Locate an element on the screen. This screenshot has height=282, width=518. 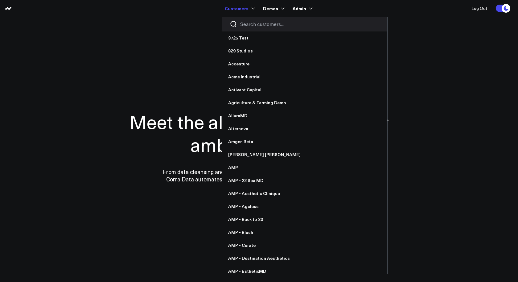
a: AMP - Back to 30 is located at coordinates (305, 219).